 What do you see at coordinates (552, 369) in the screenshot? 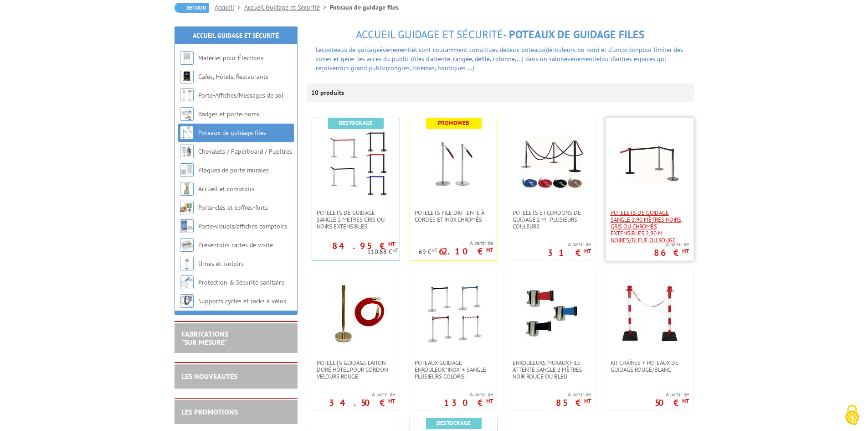
I see `span: Enrouleurs muraux file attente sangle 2 mètres - Noir rouge ou bleu` at bounding box center [552, 369].